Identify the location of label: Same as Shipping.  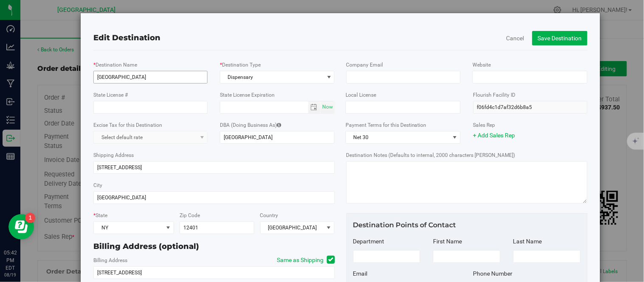
(302, 260).